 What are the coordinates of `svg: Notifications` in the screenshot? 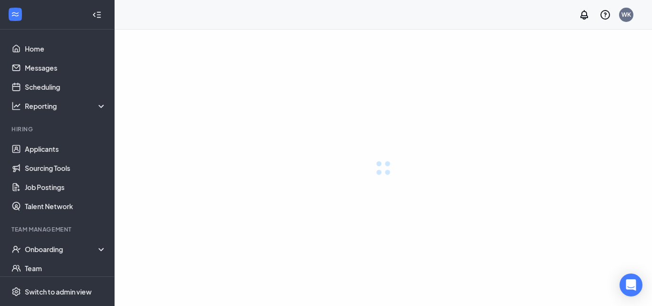 It's located at (584, 15).